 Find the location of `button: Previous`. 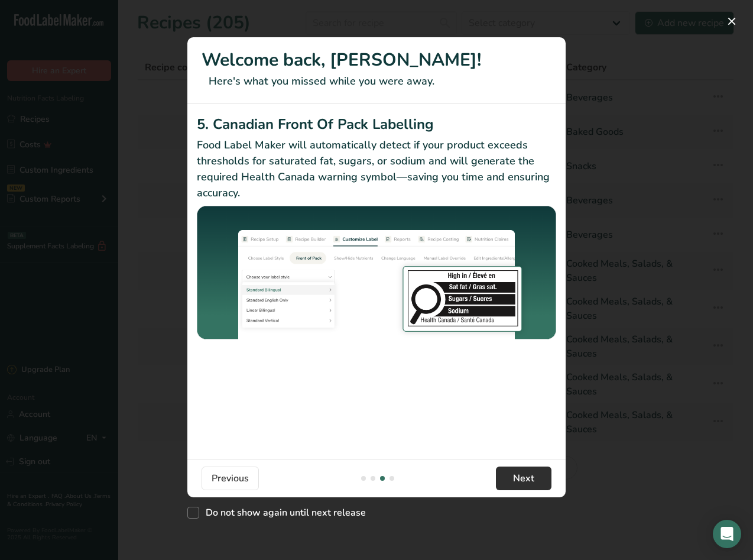

button: Previous is located at coordinates (230, 478).